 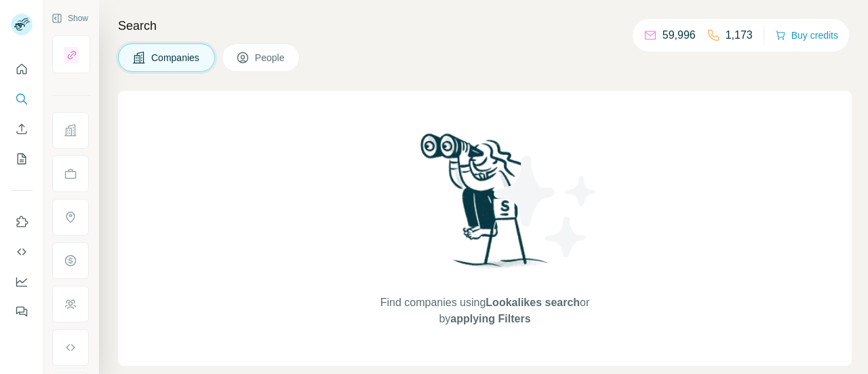 I want to click on span: Companies, so click(x=176, y=58).